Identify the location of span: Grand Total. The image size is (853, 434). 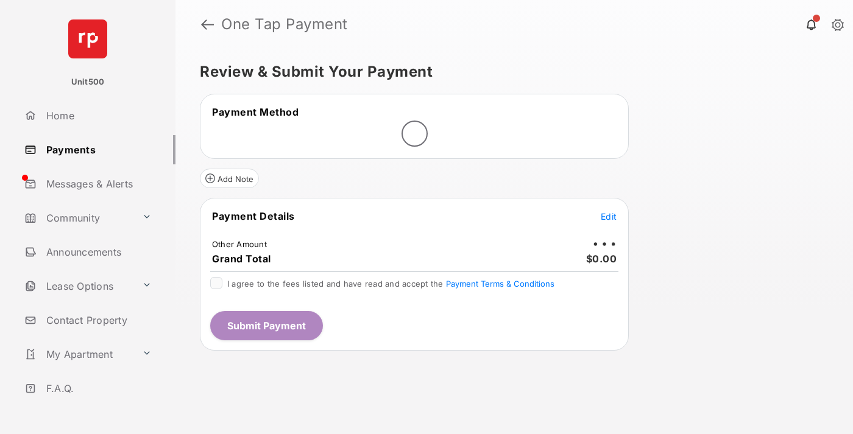
(241, 259).